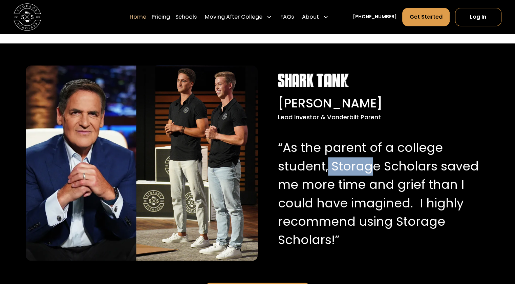 The height and width of the screenshot is (284, 515). I want to click on a: Schools, so click(186, 17).